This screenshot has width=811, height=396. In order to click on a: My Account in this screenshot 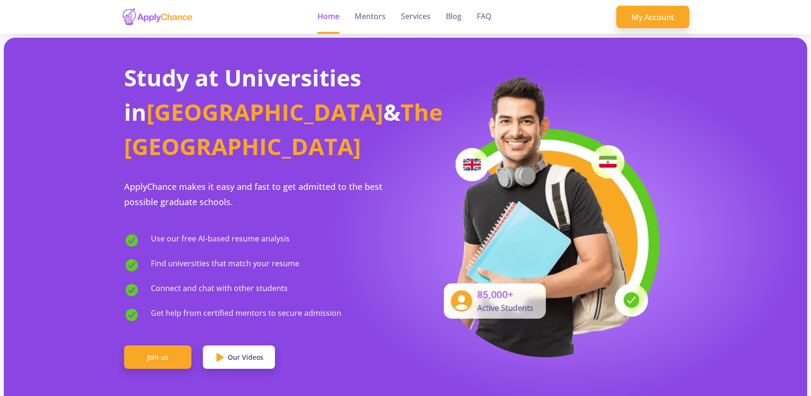, I will do `click(653, 17)`.